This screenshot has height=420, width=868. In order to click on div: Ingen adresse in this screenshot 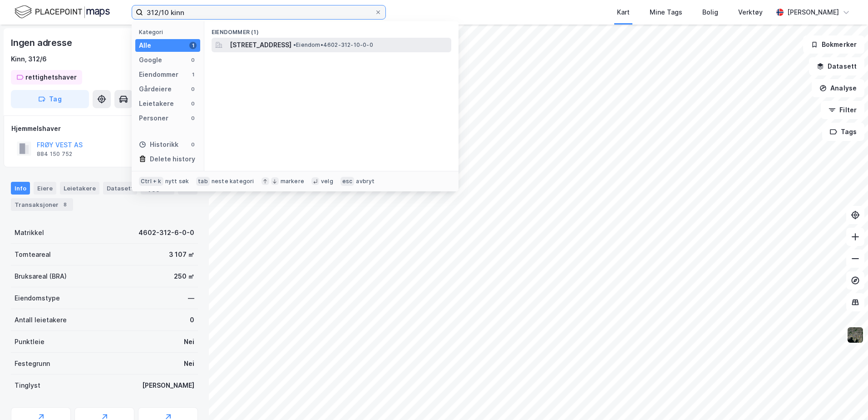, I will do `click(42, 43)`.